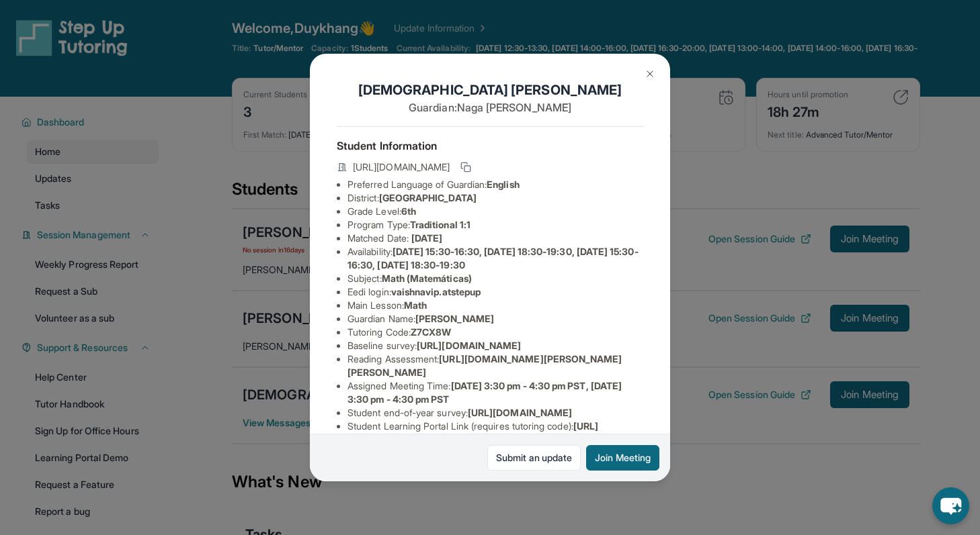 The image size is (980, 535). Describe the element at coordinates (496, 198) in the screenshot. I see `li: District:` at that location.